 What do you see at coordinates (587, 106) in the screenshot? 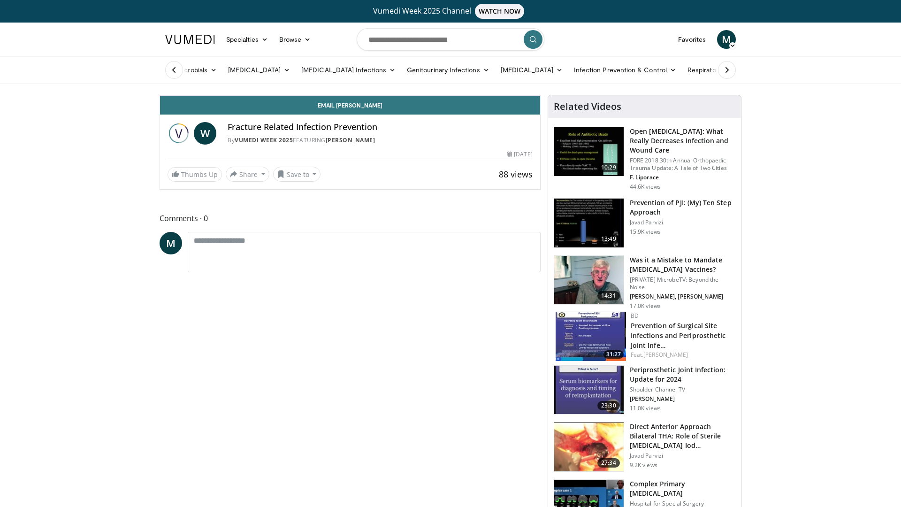
I see `h4: Related Videos` at bounding box center [587, 106].